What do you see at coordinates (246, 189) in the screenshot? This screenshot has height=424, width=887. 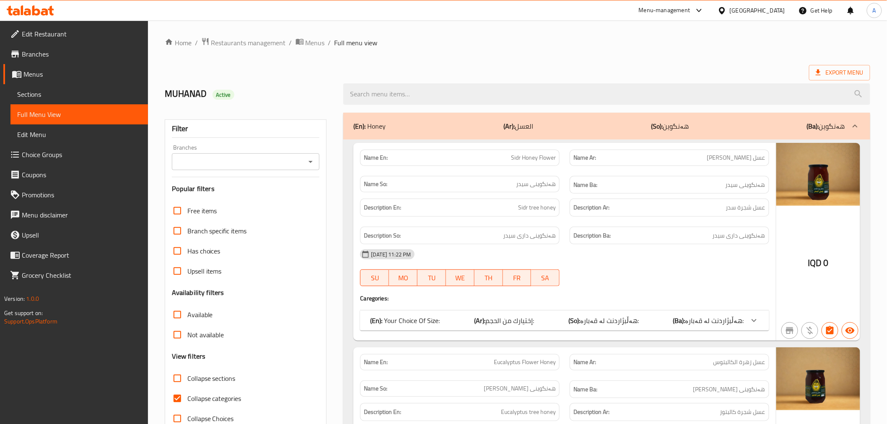 I see `h3: Popular filters` at bounding box center [246, 189].